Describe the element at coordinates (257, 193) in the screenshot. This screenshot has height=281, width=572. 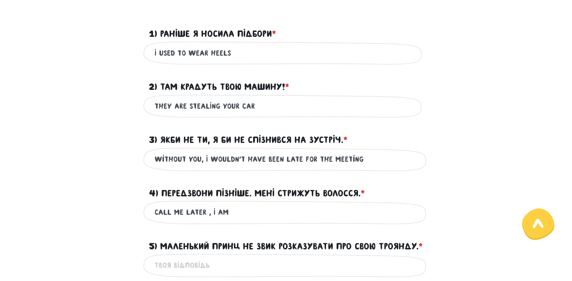
I see `label: 4) Передзвони пізніше. Мені стрижуть волосся.` at that location.